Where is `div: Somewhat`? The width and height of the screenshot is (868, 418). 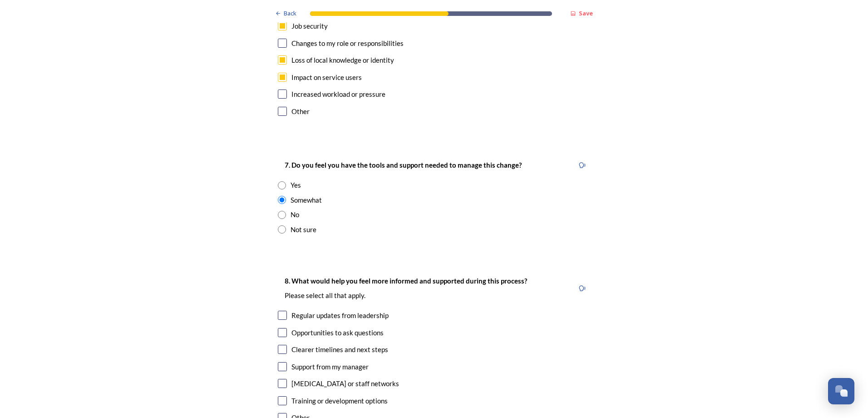 div: Somewhat is located at coordinates (306, 200).